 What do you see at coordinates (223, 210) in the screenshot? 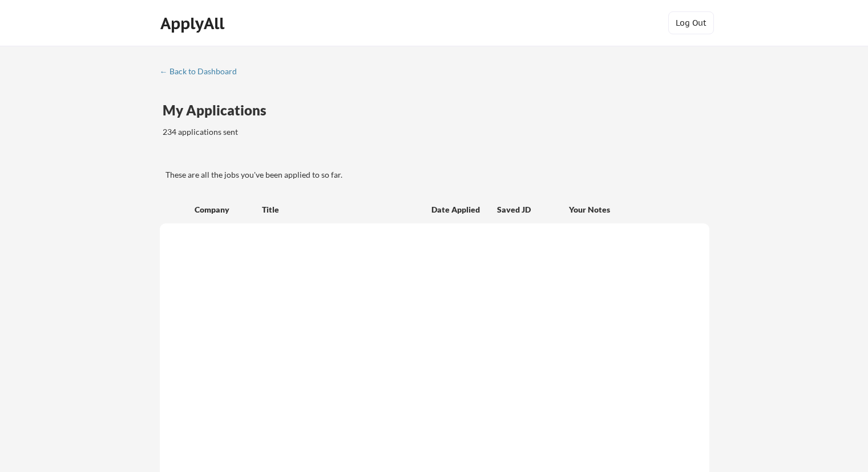
I see `div: Company` at bounding box center [223, 210].